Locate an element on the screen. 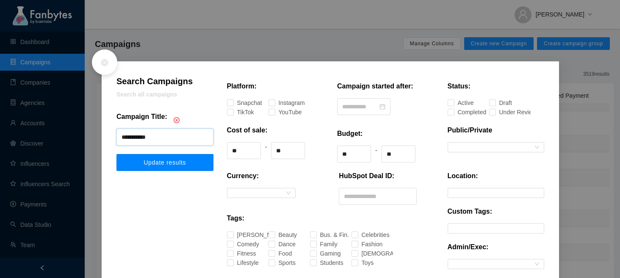  div: Active is located at coordinates (460, 103).